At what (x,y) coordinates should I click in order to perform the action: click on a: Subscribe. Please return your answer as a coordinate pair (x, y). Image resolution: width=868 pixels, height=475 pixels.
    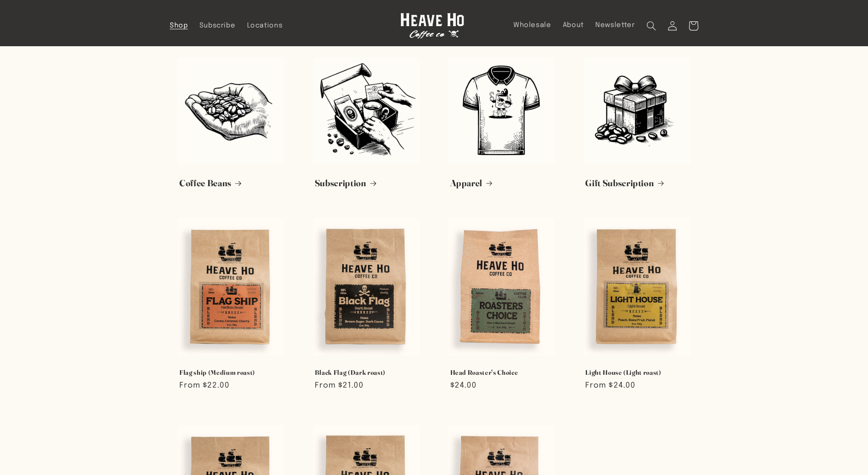
    Looking at the image, I should click on (218, 26).